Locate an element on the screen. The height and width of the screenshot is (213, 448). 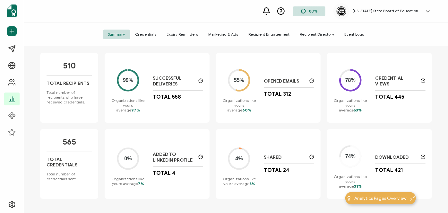
p: Opened Emails is located at coordinates (285, 81).